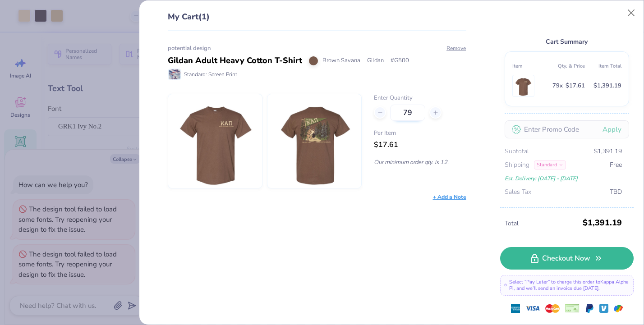 This screenshot has height=325, width=644. What do you see at coordinates (375, 61) in the screenshot?
I see `span: Gildan` at bounding box center [375, 61].